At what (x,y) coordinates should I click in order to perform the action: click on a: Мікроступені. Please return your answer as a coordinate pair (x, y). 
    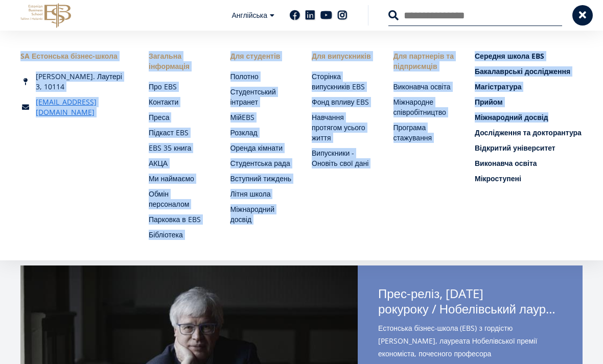
    Looking at the image, I should click on (528, 178).